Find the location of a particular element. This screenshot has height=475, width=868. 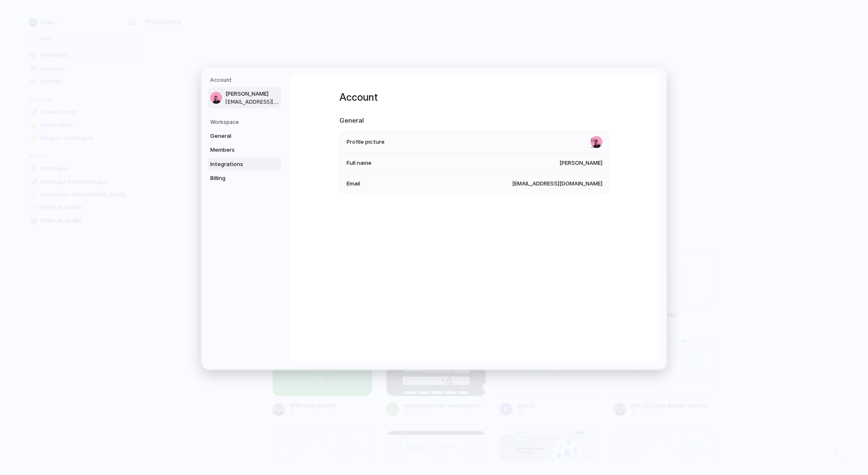

h2: General is located at coordinates (474, 121).